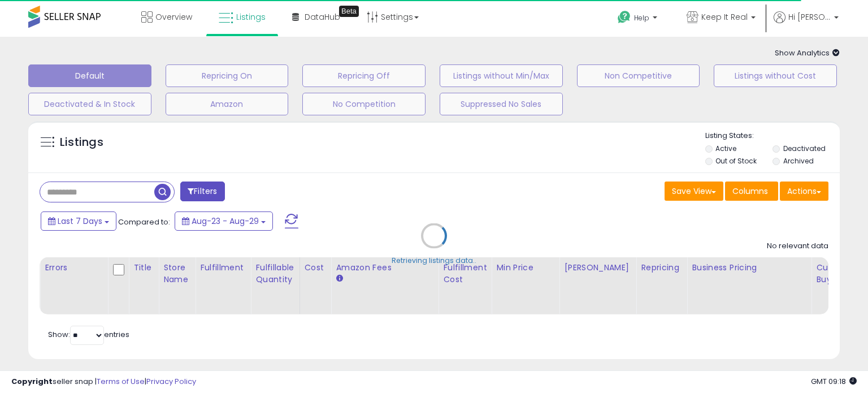  Describe the element at coordinates (90, 104) in the screenshot. I see `button: Deactivated & In Stock` at that location.